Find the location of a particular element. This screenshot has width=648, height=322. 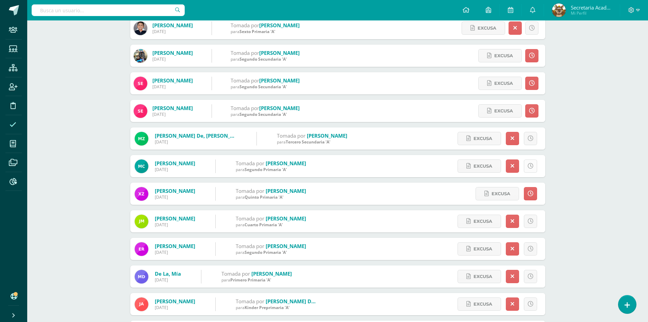

img: 28731a9b5bf688df5ade0a1a0a1b5cc5.png is located at coordinates (142, 249).